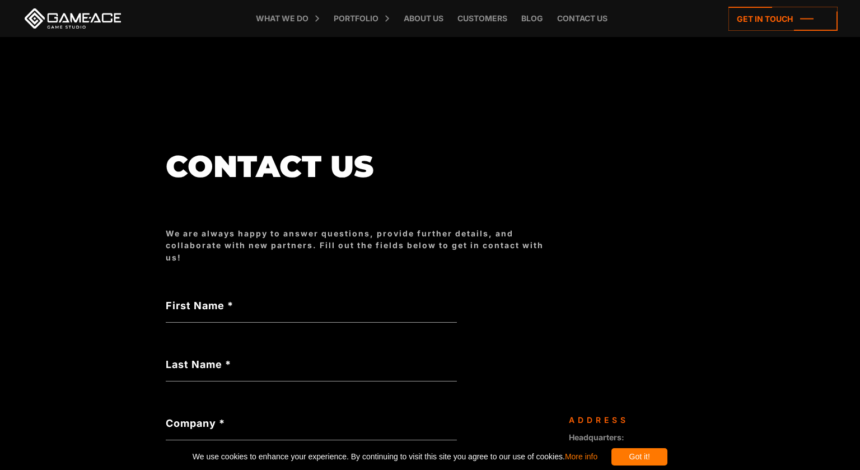  Describe the element at coordinates (362, 245) in the screenshot. I see `div: We are always happy to answer questions, provide further details, and collaborate with new partne...` at that location.